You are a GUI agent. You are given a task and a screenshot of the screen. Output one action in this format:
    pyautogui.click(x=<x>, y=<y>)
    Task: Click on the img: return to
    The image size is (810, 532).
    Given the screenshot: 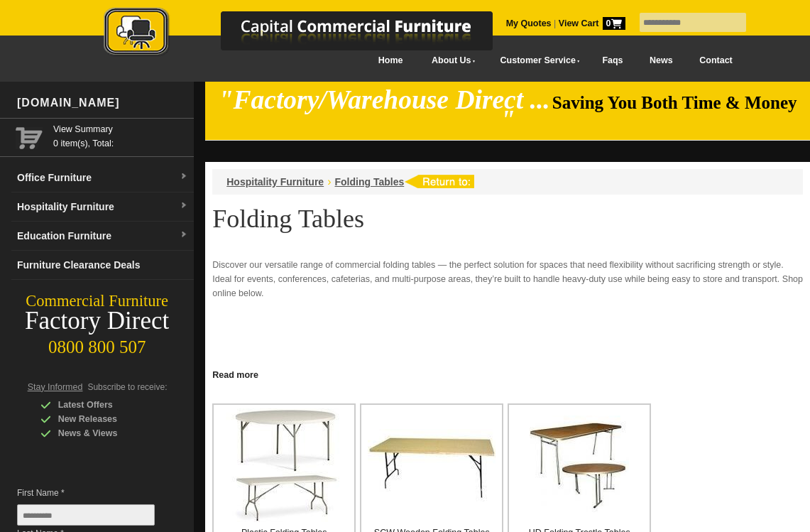 What is the action you would take?
    pyautogui.click(x=439, y=181)
    